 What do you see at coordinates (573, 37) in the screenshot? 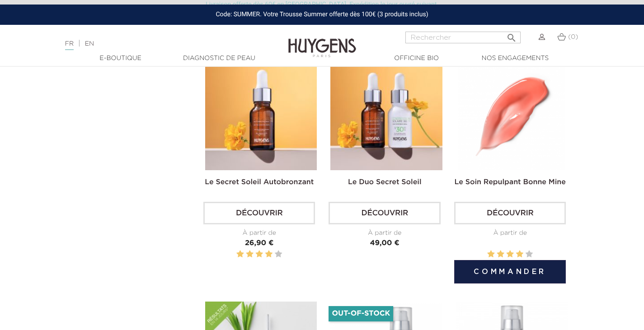
I see `span: (0)` at bounding box center [573, 37].